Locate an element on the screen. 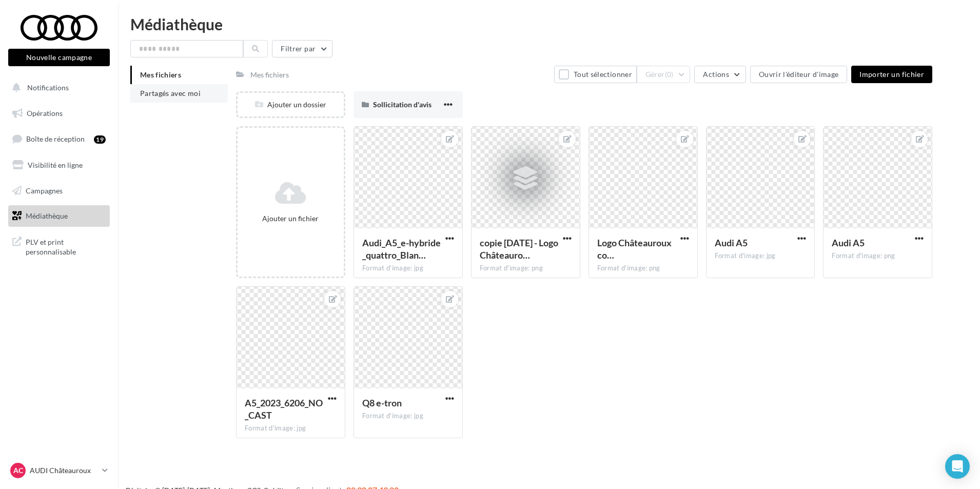 This screenshot has width=980, height=489. span: Campagnes is located at coordinates (44, 190).